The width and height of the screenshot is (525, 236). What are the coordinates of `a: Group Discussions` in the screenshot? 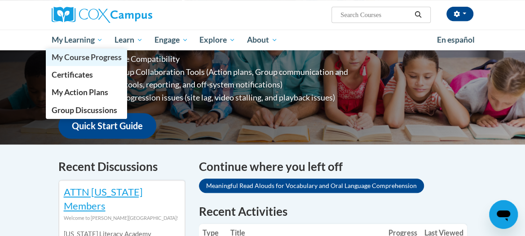 It's located at (87, 110).